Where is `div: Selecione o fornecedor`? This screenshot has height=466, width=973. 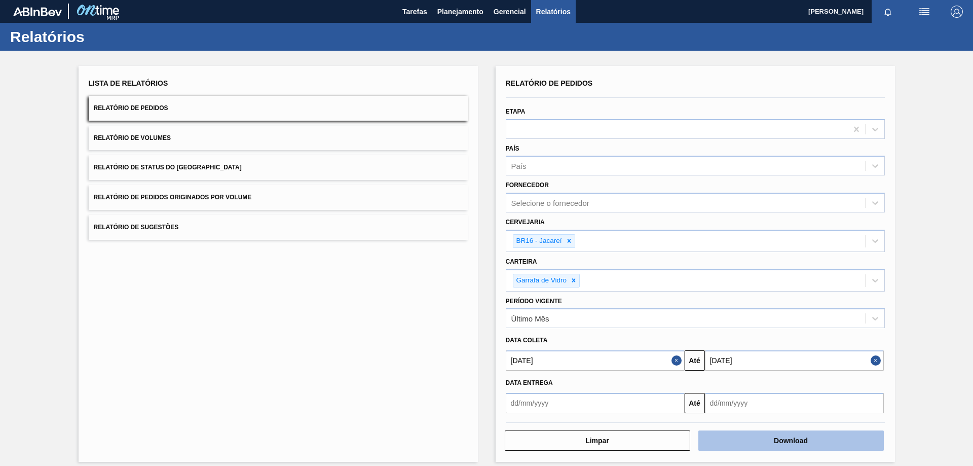 div: Selecione o fornecedor is located at coordinates (550, 203).